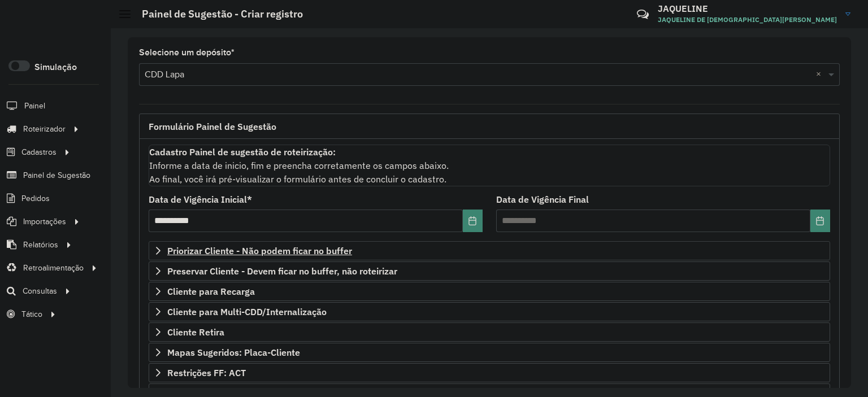 This screenshot has width=868, height=397. I want to click on span: Priorizar Cliente - Não podem ficar no buffer, so click(259, 250).